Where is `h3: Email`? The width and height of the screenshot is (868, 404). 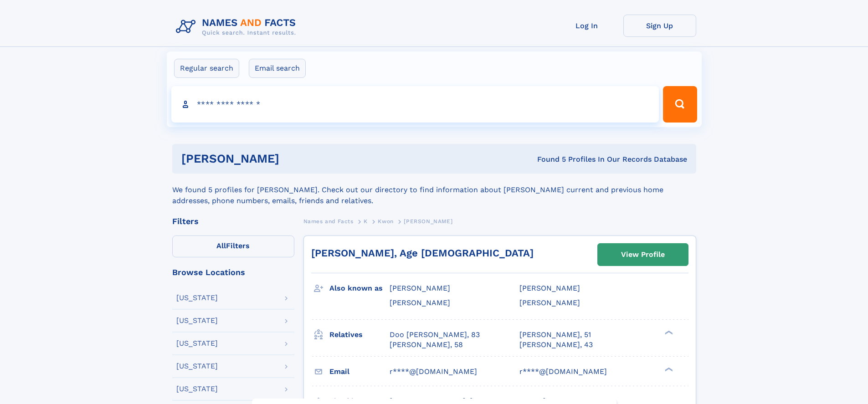
h3: Email is located at coordinates (360, 372).